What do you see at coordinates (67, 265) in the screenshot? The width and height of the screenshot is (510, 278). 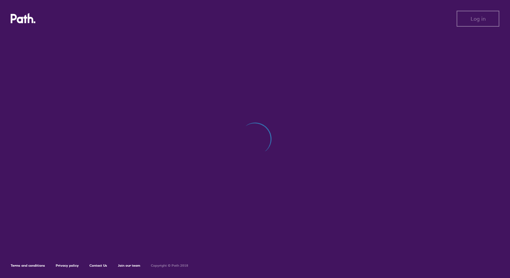 I see `a: Privacy policy` at bounding box center [67, 265].